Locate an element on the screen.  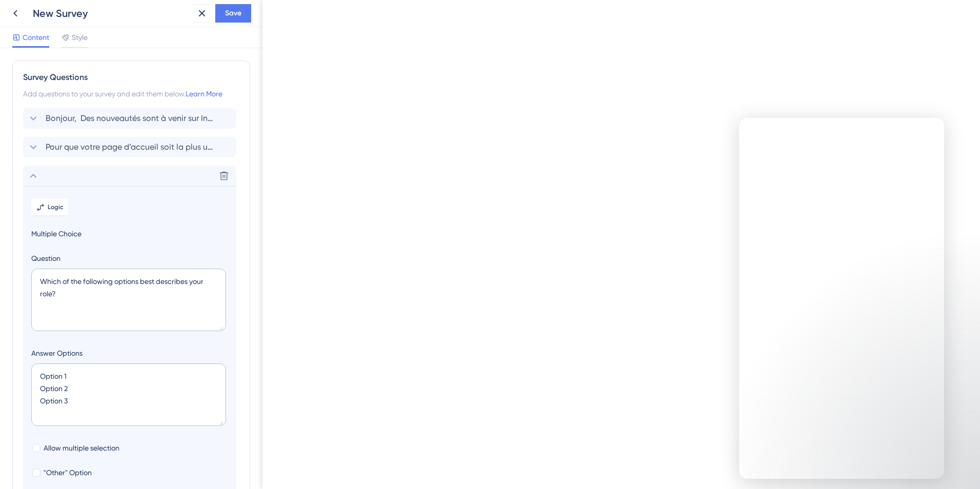
a: Learn More is located at coordinates (204, 94).